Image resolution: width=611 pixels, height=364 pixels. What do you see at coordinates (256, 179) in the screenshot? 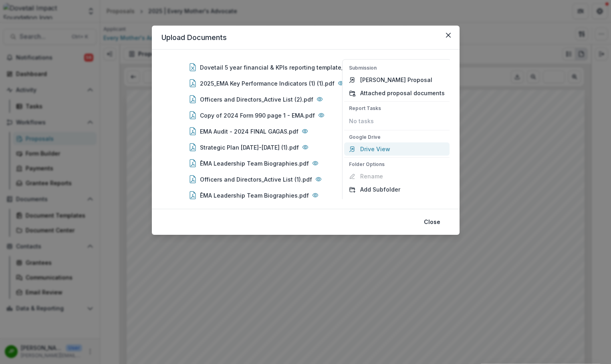
I see `div: Officers and Directors_Active List (1).pdf` at bounding box center [256, 179].